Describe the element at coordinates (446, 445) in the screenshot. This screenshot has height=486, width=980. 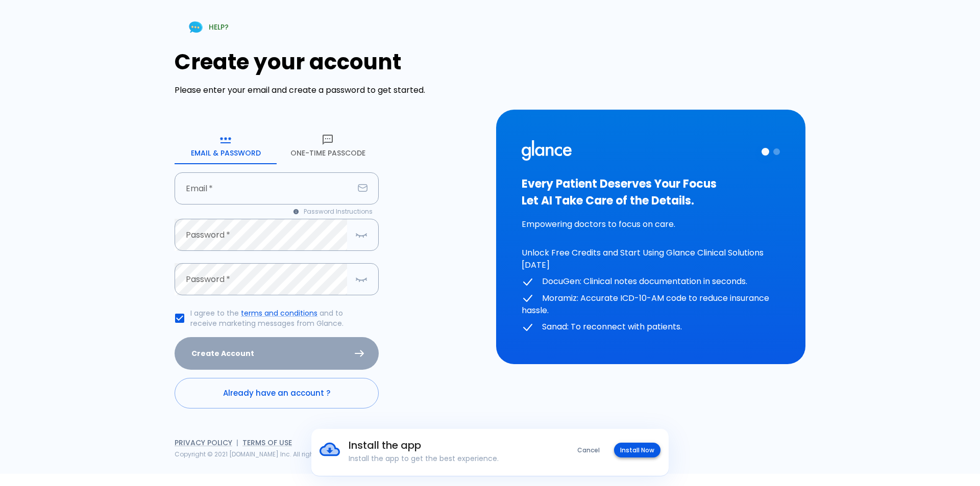
I see `h6: Install the app` at that location.